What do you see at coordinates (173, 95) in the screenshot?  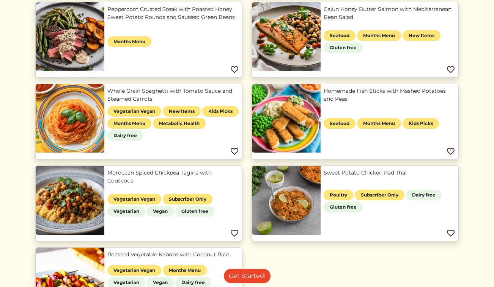 I see `a: Whole Grain Spaghetti with Tomato Sauce and Steamed Carrots` at bounding box center [173, 95].